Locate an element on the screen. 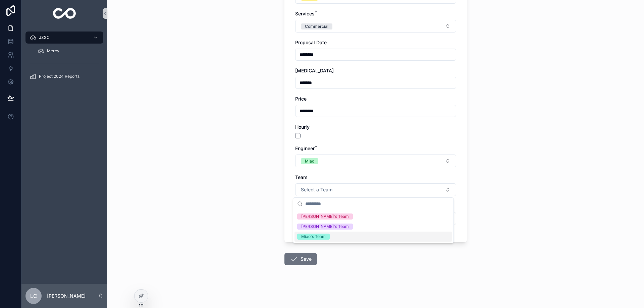 The image size is (644, 308). a: JZSC is located at coordinates (64, 38).